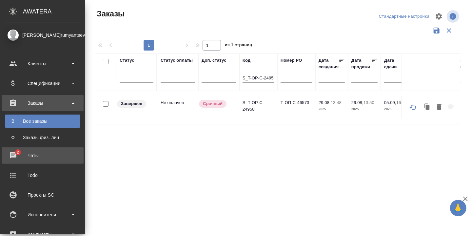 The image size is (473, 236). I want to click on div: Дата продажи, so click(362, 64).